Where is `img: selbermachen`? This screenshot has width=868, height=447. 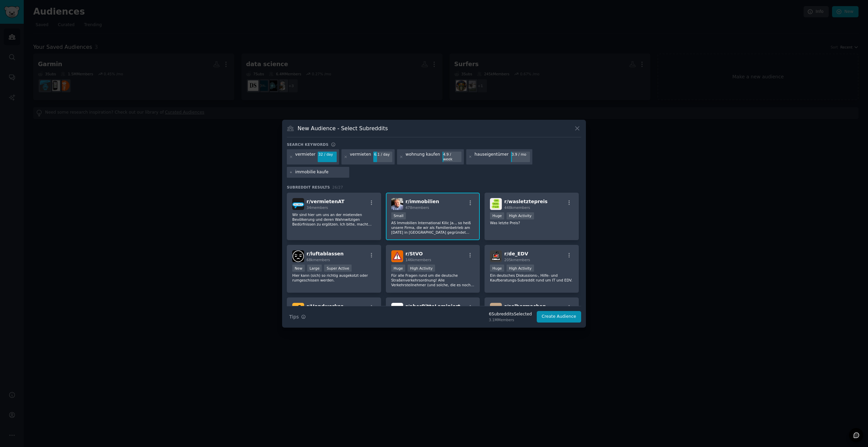
img: selbermachen is located at coordinates (496, 309).